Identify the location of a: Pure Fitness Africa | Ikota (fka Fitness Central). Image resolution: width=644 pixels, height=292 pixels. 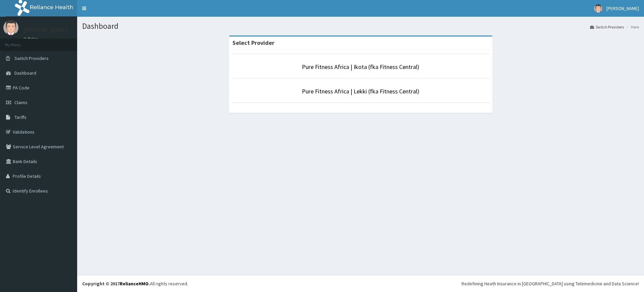
(360, 66).